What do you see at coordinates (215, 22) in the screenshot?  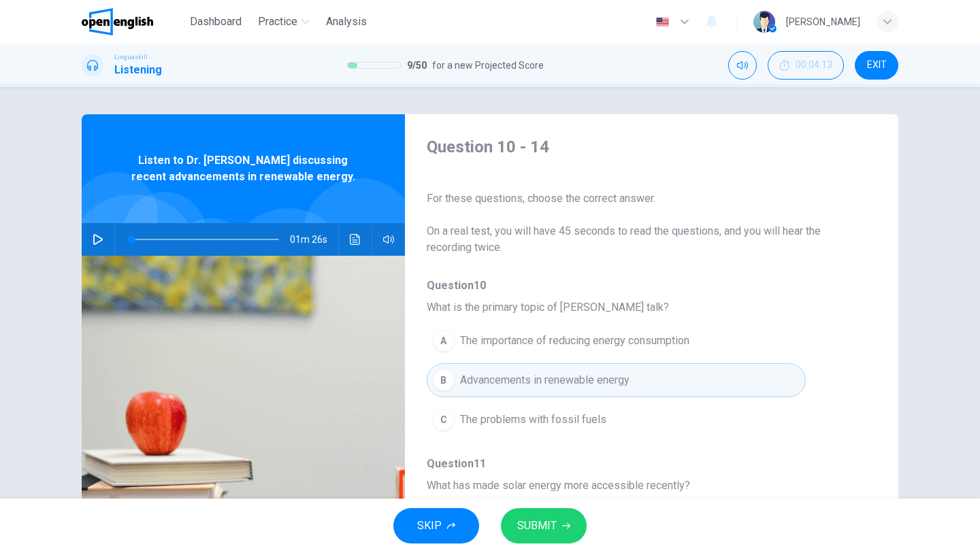 I see `a: Dashboard` at bounding box center [215, 22].